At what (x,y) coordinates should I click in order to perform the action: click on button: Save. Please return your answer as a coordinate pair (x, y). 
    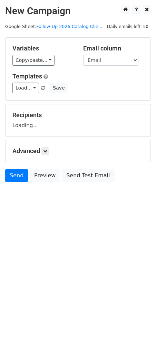
    Looking at the image, I should click on (59, 88).